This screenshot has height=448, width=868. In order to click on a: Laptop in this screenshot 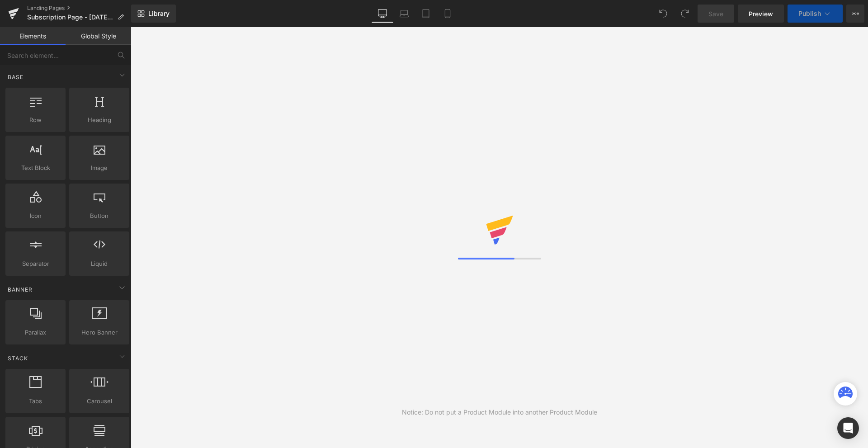, I will do `click(404, 13)`.